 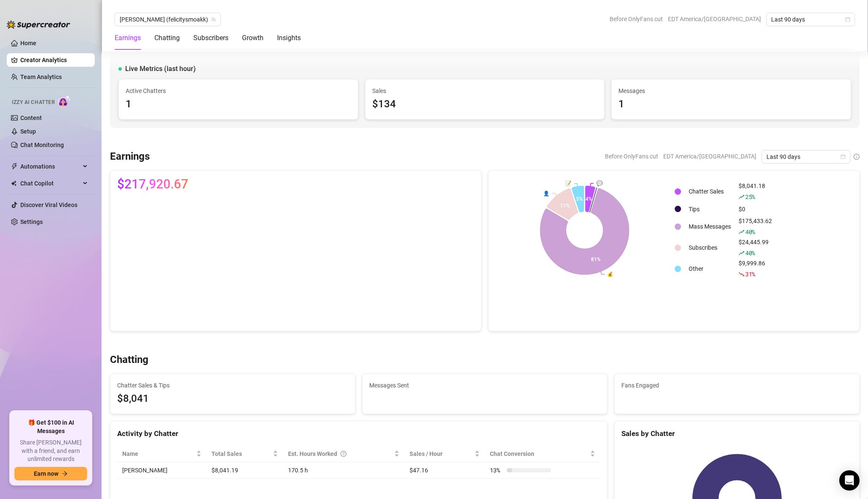 I want to click on th: Sales / Hour, so click(x=445, y=454).